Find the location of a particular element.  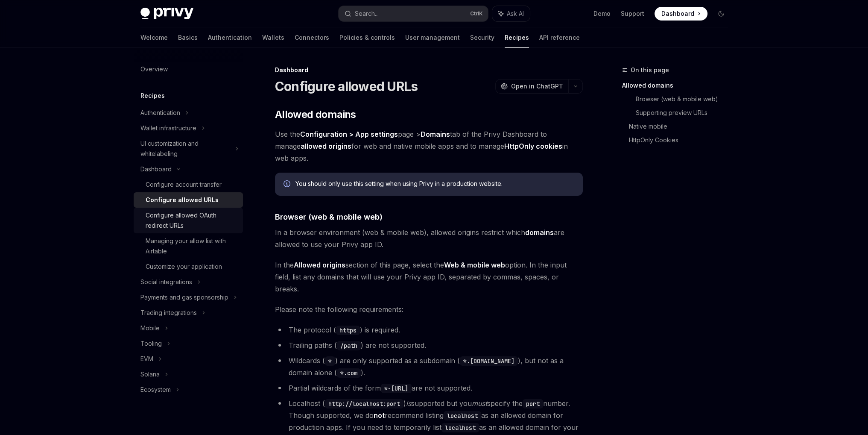

a: Policies & controls is located at coordinates (367, 37).